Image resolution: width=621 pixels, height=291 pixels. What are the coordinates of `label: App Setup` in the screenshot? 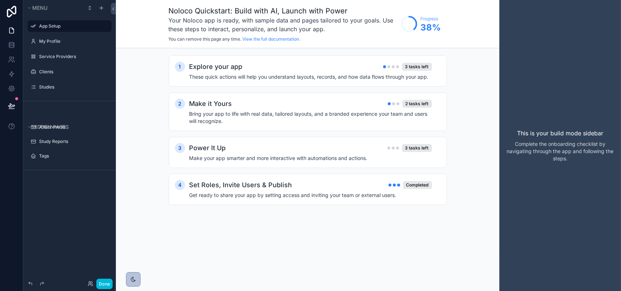 It's located at (73, 26).